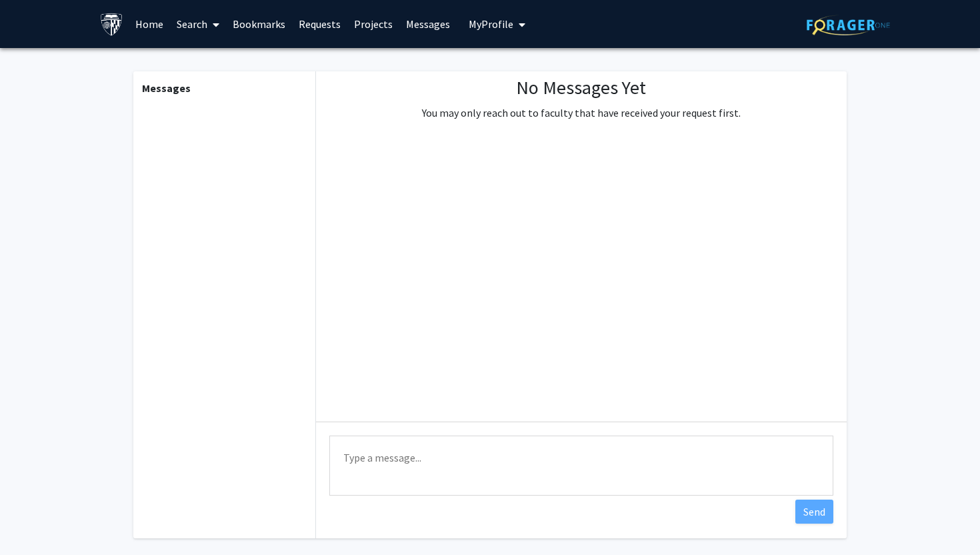  I want to click on a: Projects, so click(374, 24).